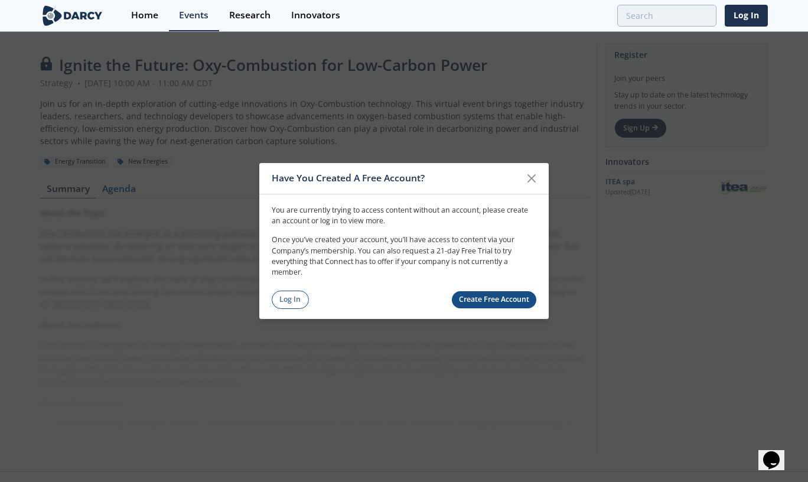 The height and width of the screenshot is (482, 808). What do you see at coordinates (666, 15) in the screenshot?
I see `input: Advanced Search` at bounding box center [666, 15].